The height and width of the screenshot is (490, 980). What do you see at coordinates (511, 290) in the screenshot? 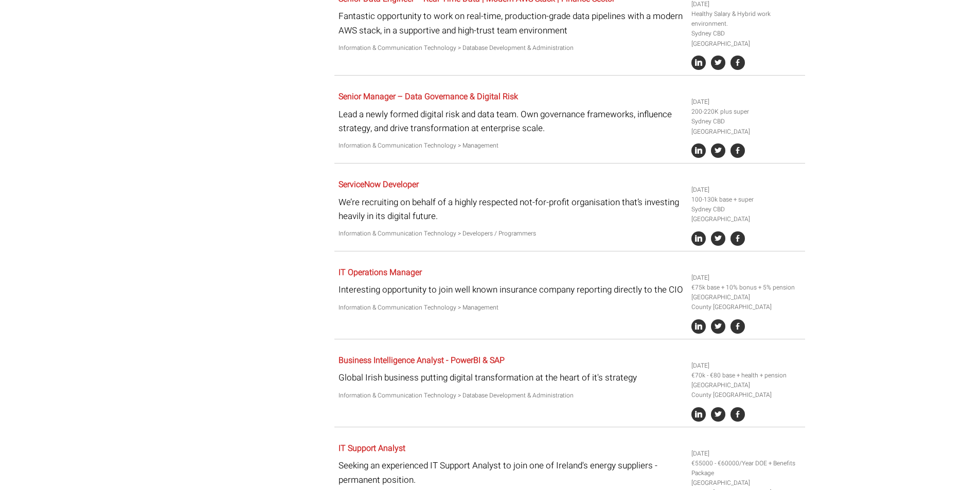
I see `p: Interesting opportunity to join well known insurance company reporting directly to the CIO` at bounding box center [511, 290].